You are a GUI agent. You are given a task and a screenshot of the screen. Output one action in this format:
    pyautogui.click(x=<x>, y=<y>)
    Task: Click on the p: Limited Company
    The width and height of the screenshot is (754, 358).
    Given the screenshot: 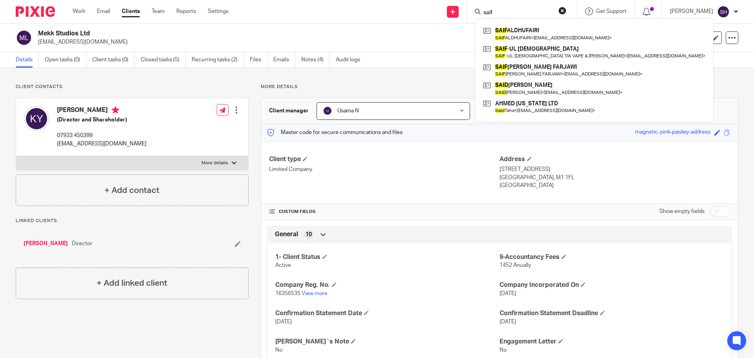 What is the action you would take?
    pyautogui.click(x=384, y=169)
    